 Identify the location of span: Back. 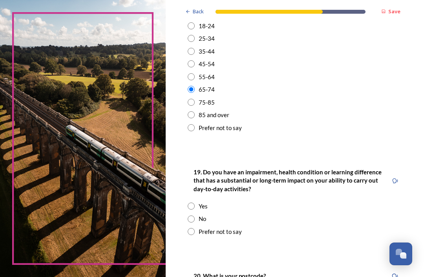
(198, 11).